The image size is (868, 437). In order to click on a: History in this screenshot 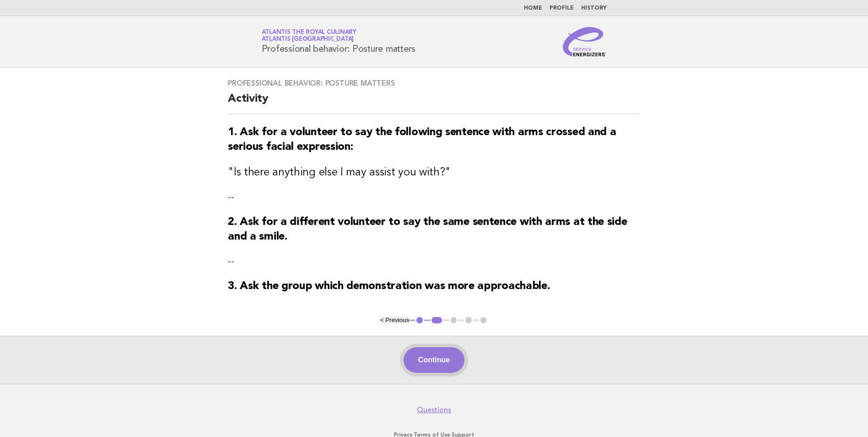, I will do `click(594, 8)`.